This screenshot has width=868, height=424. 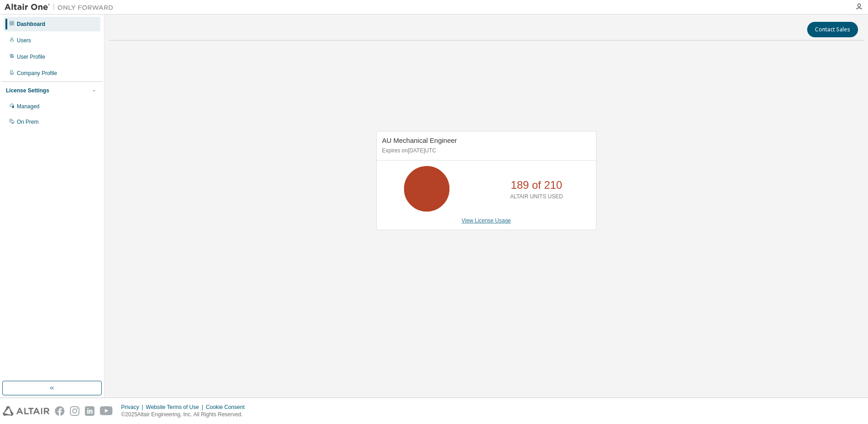 What do you see at coordinates (186, 414) in the screenshot?
I see `p: © 2025 Altair Engineering, Inc. All Rights Reserved.` at bounding box center [186, 414].